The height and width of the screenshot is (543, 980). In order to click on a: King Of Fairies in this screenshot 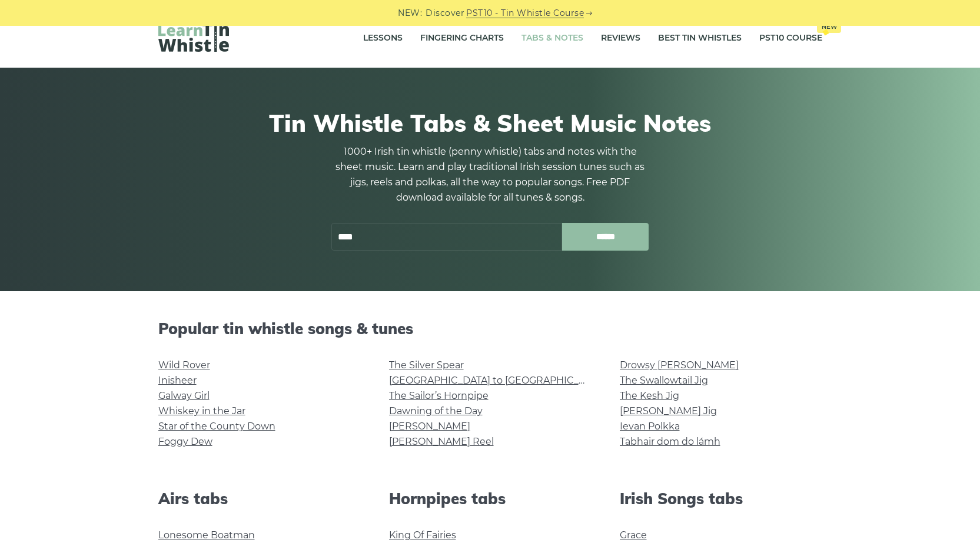, I will do `click(422, 535)`.